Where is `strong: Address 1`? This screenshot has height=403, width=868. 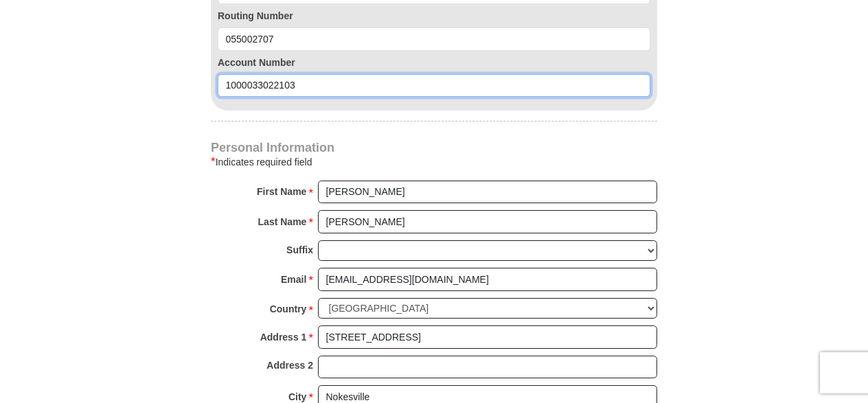
strong: Address 1 is located at coordinates (283, 337).